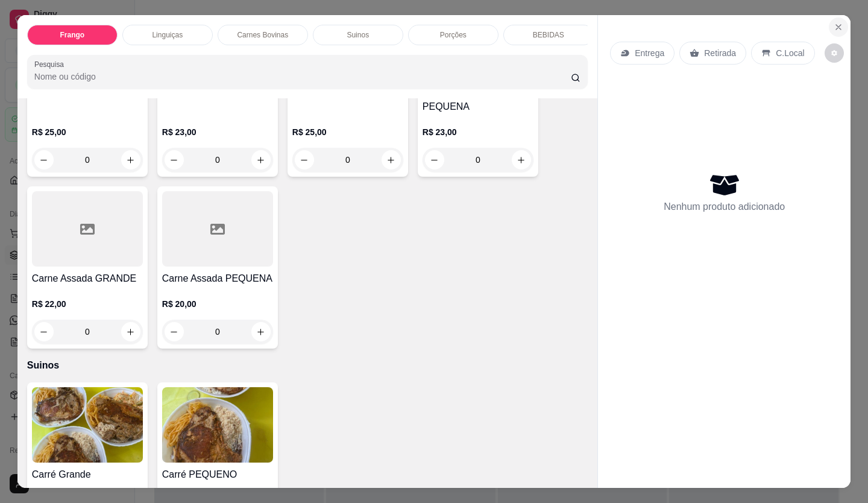  I want to click on h4: Isca de contra filé PEQUENA, so click(478, 99).